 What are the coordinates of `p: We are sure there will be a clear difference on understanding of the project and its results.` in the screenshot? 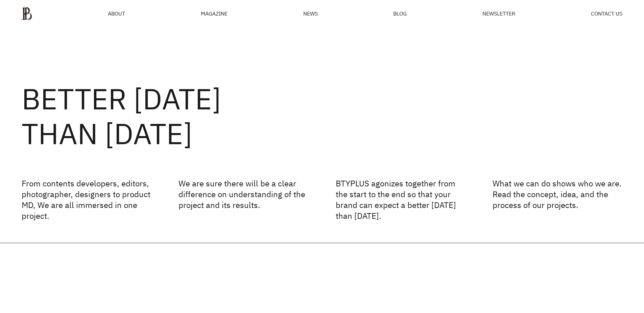 It's located at (244, 200).